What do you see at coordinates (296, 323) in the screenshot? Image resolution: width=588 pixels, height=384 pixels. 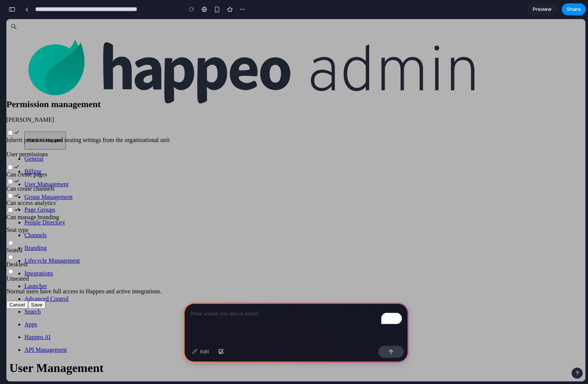 I see `div: To enrich screen reader interactions, please activate Accessibility in Grammarly extension settings` at bounding box center [296, 323].